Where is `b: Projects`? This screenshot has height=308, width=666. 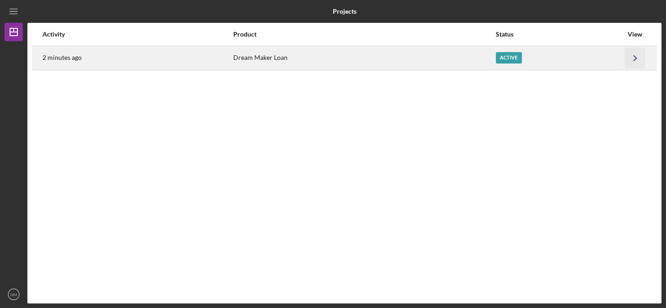 b: Projects is located at coordinates (345, 11).